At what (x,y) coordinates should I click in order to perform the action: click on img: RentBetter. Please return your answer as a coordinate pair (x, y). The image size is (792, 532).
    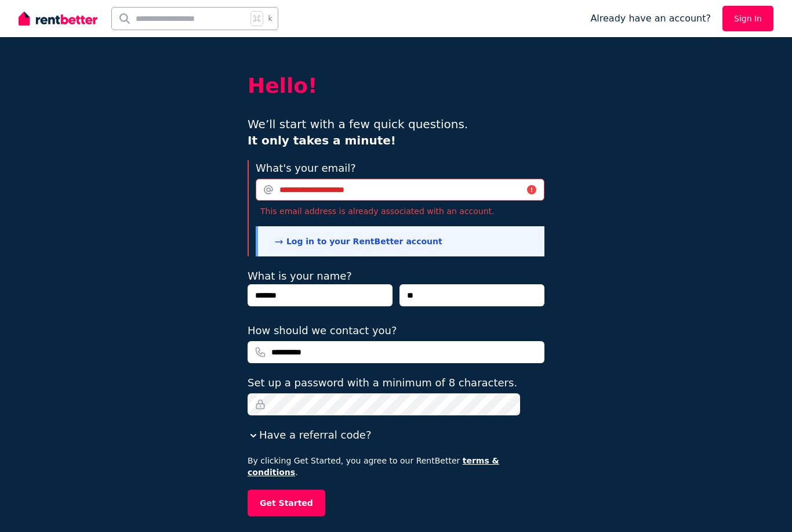
    Looking at the image, I should click on (58, 18).